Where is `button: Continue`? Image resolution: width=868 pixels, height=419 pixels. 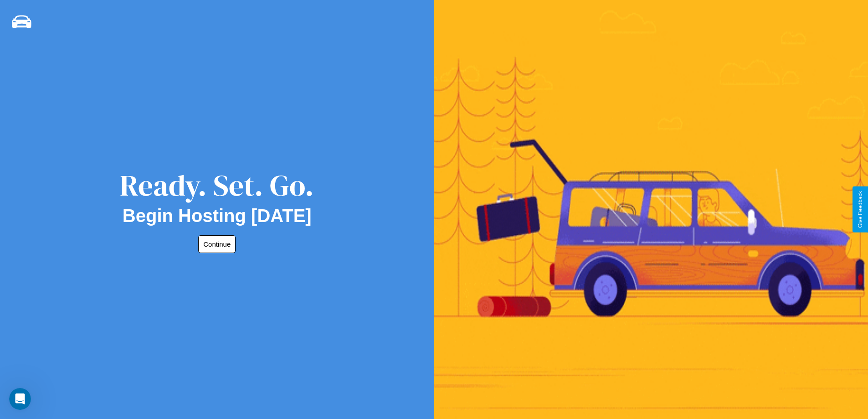
button: Continue is located at coordinates (217, 244).